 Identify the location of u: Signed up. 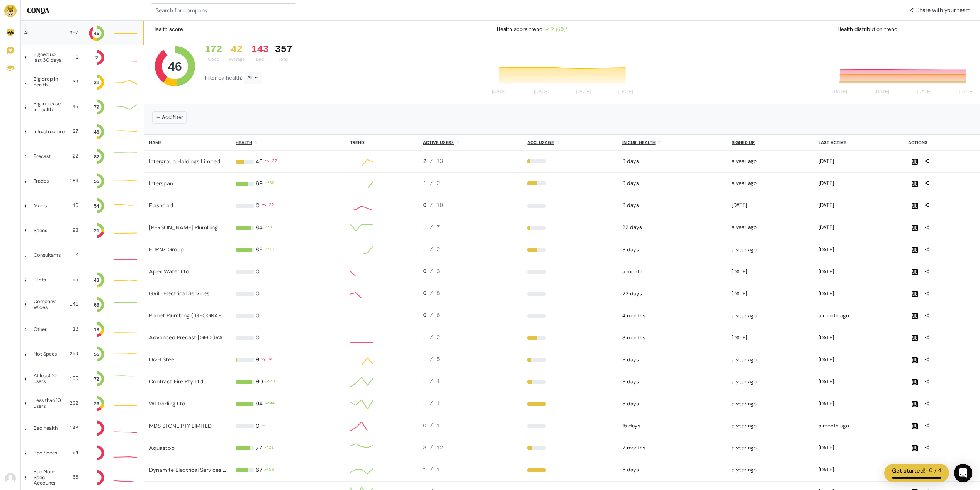
(743, 143).